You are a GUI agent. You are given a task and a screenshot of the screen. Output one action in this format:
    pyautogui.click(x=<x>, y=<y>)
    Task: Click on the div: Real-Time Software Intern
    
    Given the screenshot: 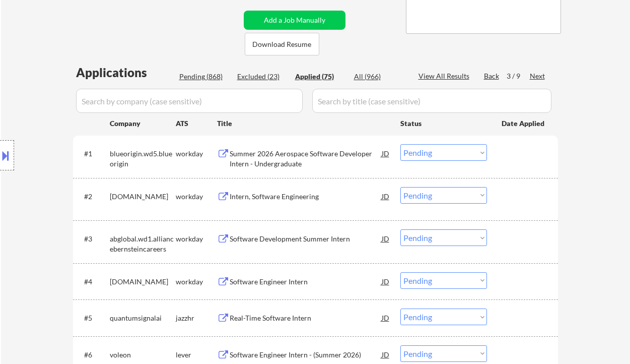 What is the action you would take?
    pyautogui.click(x=306, y=318)
    